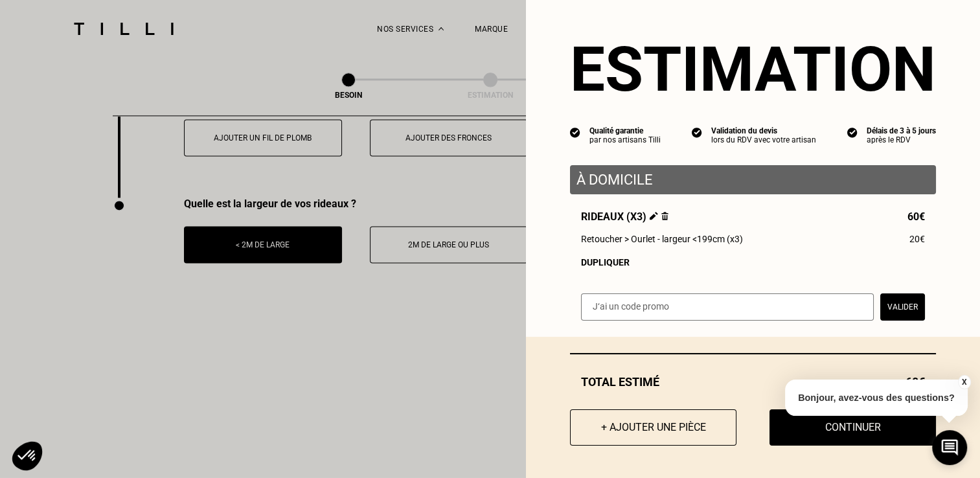  What do you see at coordinates (876, 398) in the screenshot?
I see `p: Bonjour, avez-vous des questions?` at bounding box center [876, 398].